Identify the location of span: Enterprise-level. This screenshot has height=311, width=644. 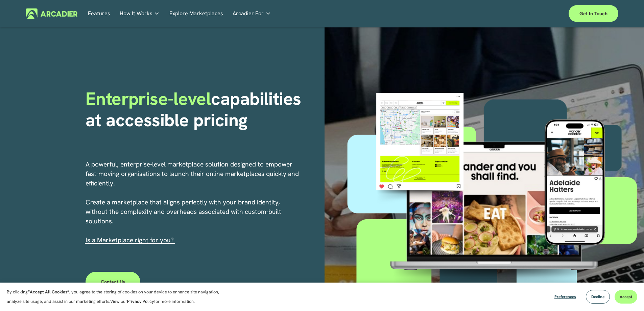
(148, 99).